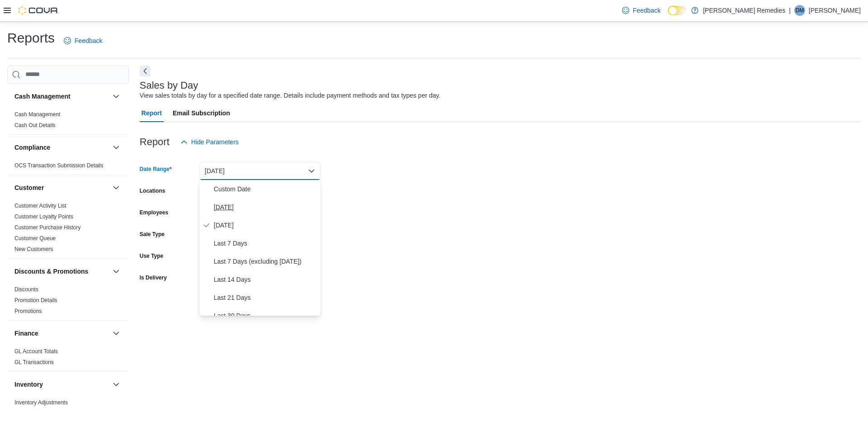 Image resolution: width=868 pixels, height=431 pixels. Describe the element at coordinates (800, 11) in the screenshot. I see `span: DM` at that location.